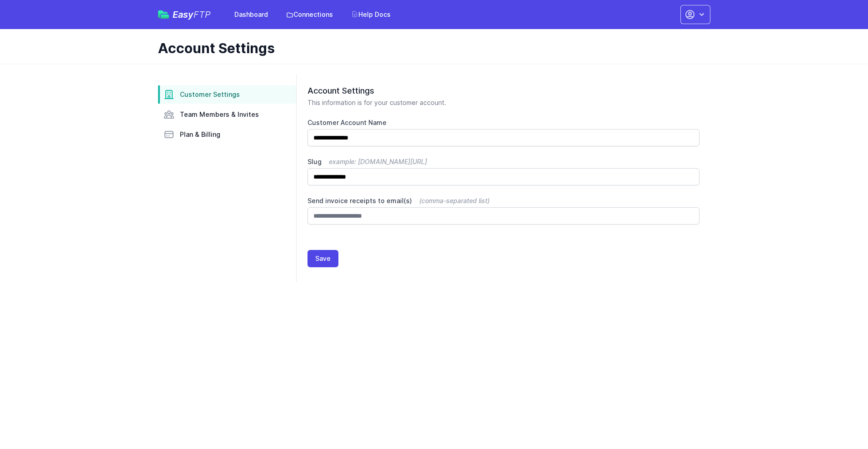  I want to click on span: Plan & Billing, so click(200, 135).